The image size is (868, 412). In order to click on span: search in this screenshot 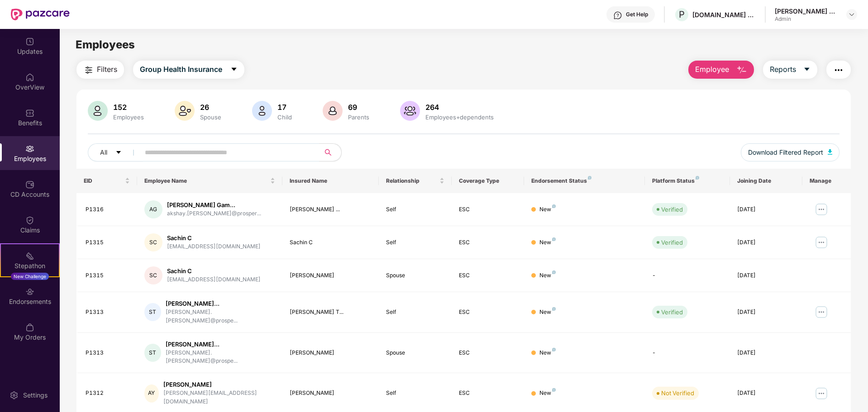, I will do `click(328, 153)`.